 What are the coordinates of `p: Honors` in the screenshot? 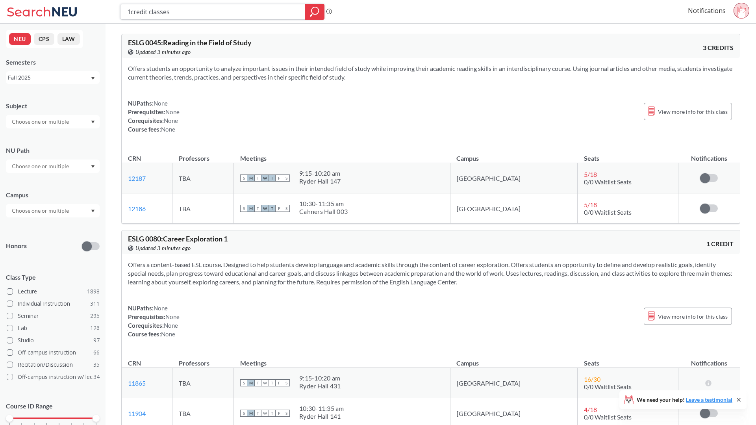 It's located at (16, 246).